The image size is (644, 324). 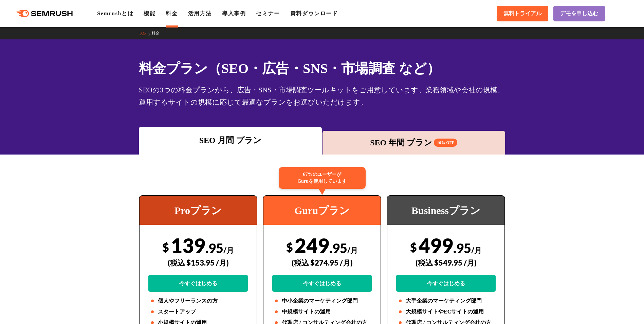 I want to click on div: (税込 $153.95 /月), so click(x=198, y=263).